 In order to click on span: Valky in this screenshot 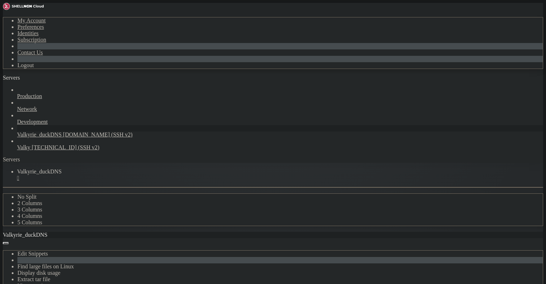, I will do `click(23, 147)`.